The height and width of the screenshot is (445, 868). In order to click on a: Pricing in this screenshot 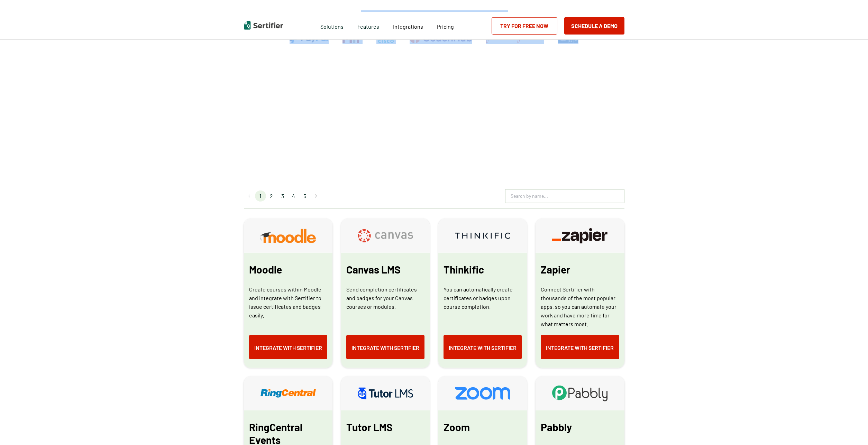, I will do `click(445, 25)`.